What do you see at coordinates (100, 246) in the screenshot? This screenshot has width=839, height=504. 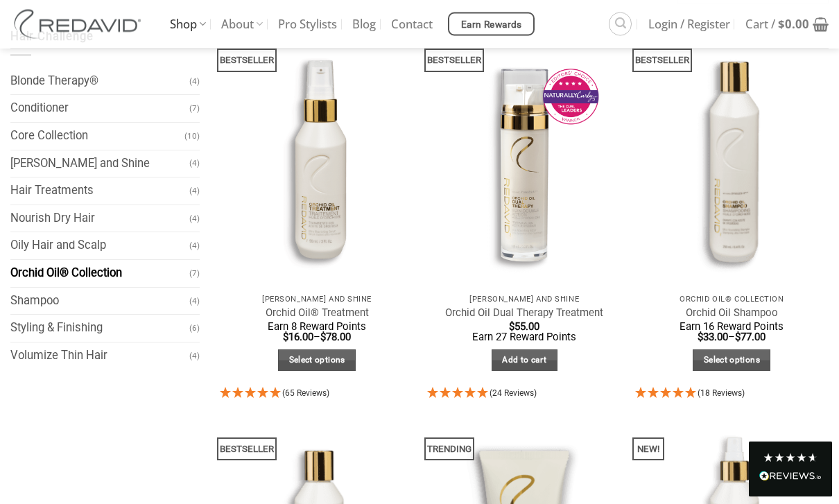 I see `a: Oily Hair and Scalp` at bounding box center [100, 246].